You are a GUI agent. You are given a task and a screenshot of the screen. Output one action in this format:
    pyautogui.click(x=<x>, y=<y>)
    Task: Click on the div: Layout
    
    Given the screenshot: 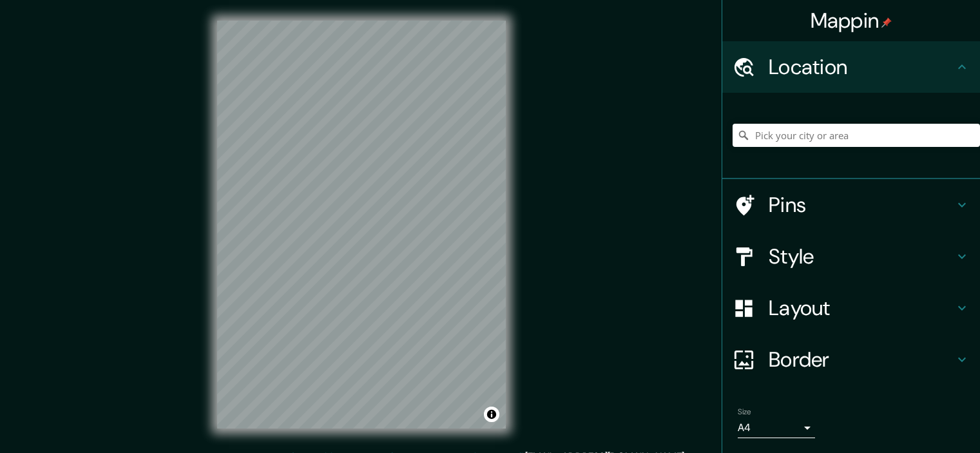 What is the action you would take?
    pyautogui.click(x=851, y=308)
    